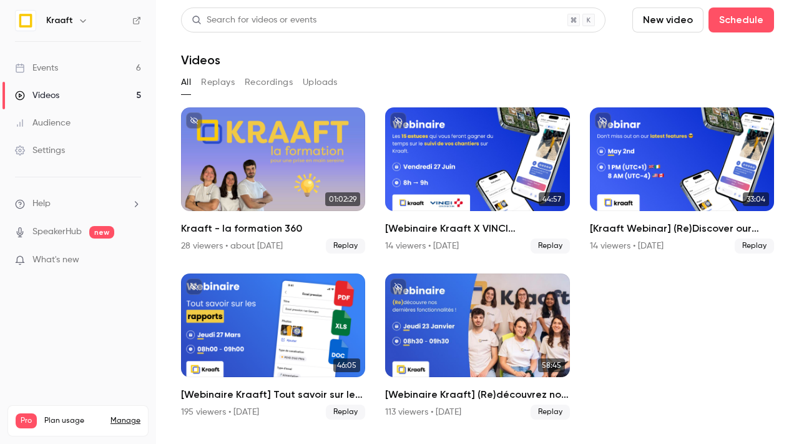 This screenshot has height=444, width=799. Describe the element at coordinates (37, 96) in the screenshot. I see `div: Videos` at that location.